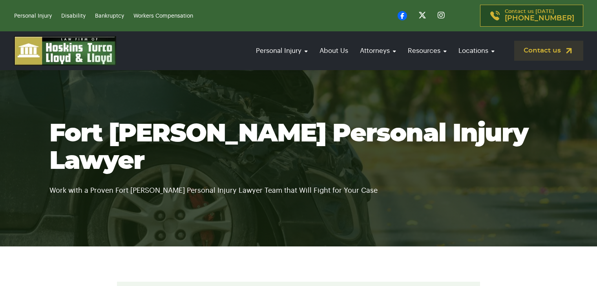 This screenshot has width=597, height=286. Describe the element at coordinates (73, 16) in the screenshot. I see `a: Disability` at that location.